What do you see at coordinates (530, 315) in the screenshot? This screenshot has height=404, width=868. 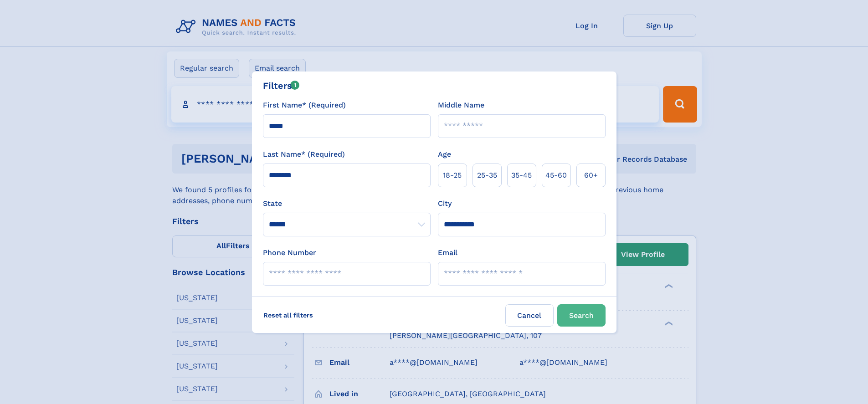 I see `label: Cancel` at bounding box center [530, 315].